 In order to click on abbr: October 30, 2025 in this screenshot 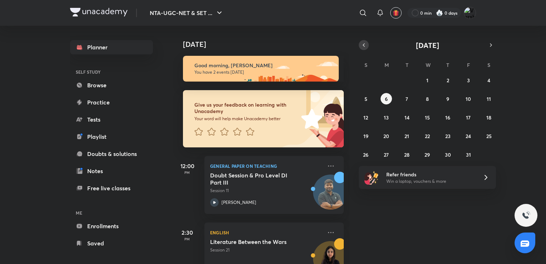, I will do `click(447, 154)`.